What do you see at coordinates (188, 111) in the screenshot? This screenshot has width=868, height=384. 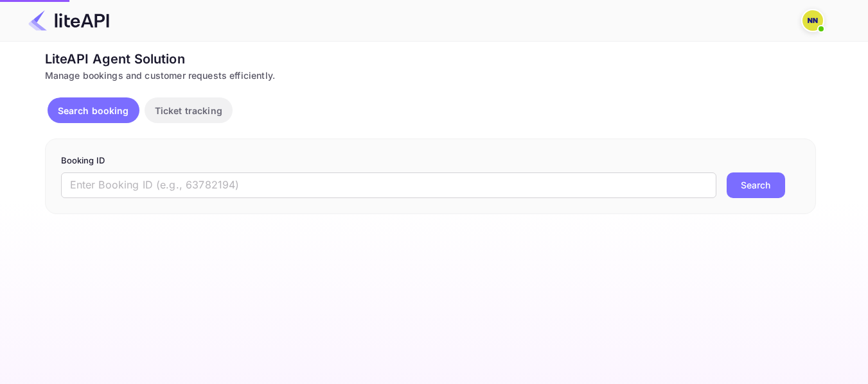 I see `p: Ticket tracking` at bounding box center [188, 111].